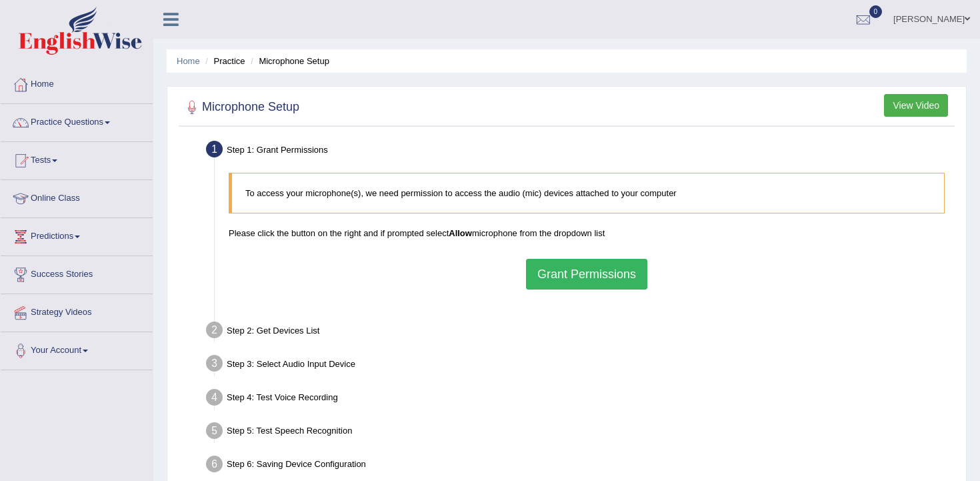  What do you see at coordinates (580, 400) in the screenshot?
I see `div: Step 4: Test Voice Recording` at bounding box center [580, 400].